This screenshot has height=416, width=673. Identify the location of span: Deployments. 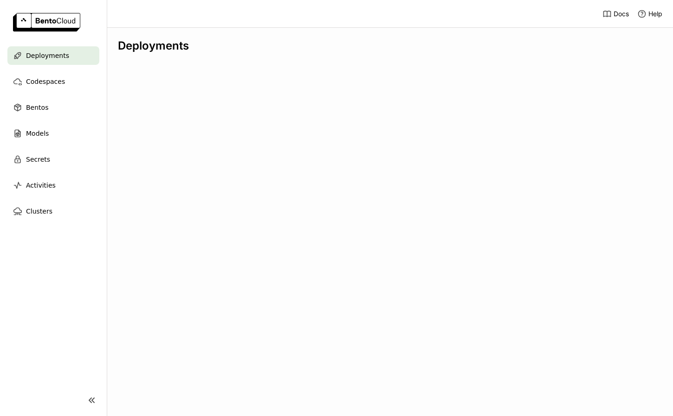
(47, 56).